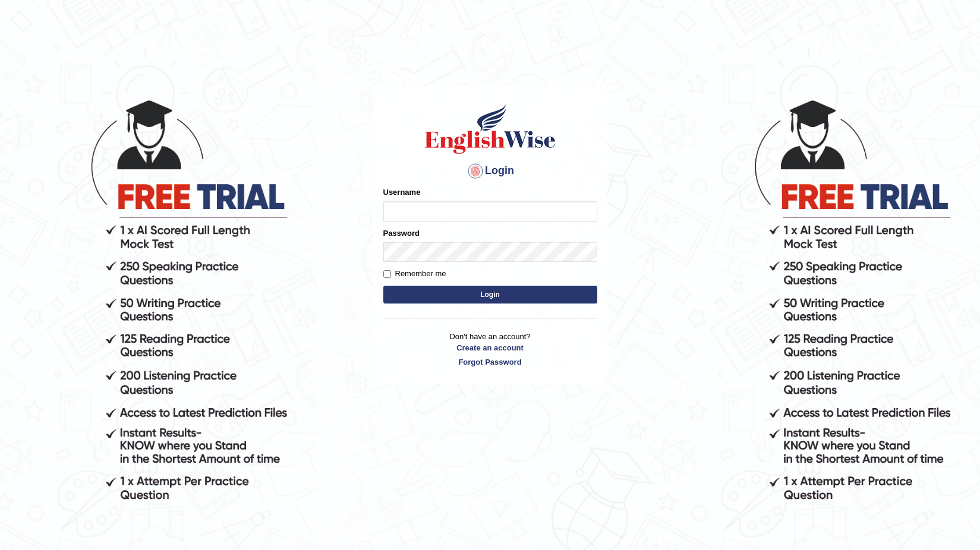 This screenshot has height=550, width=980. What do you see at coordinates (490, 348) in the screenshot?
I see `a: Create an account` at bounding box center [490, 348].